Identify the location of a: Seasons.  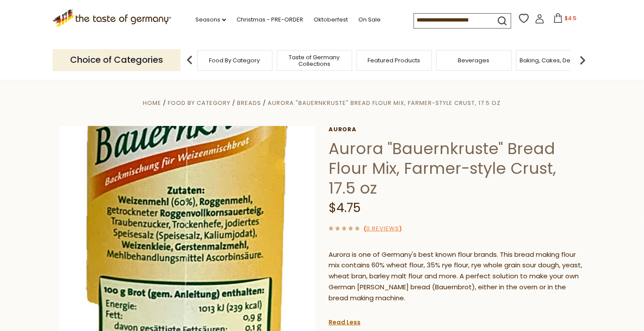
(211, 20).